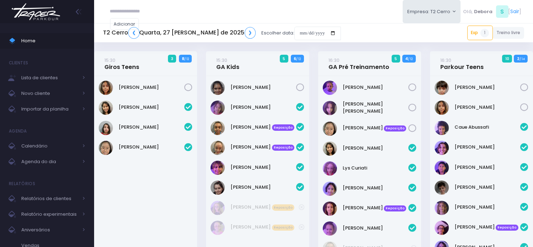 Image resolution: width=533 pixels, height=247 pixels. I want to click on span: Aniversários, so click(50, 230).